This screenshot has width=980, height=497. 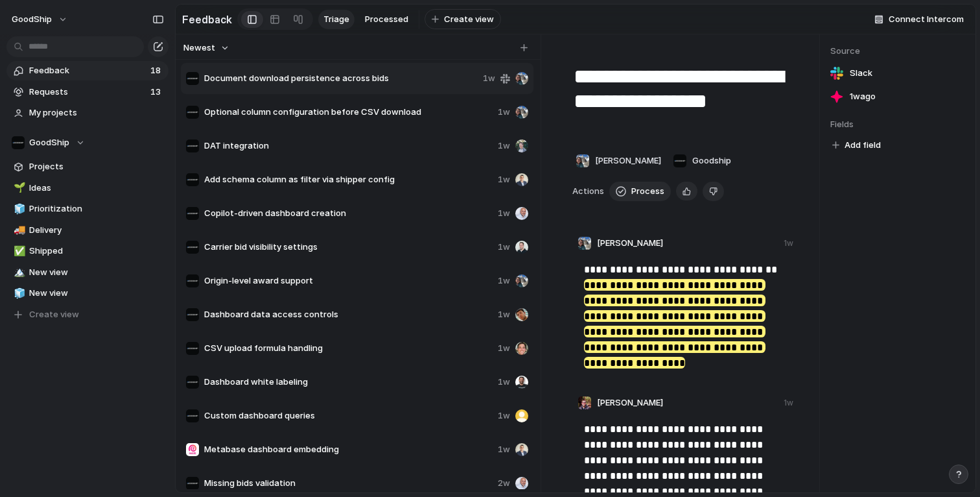 I want to click on span: Feedback, so click(x=88, y=71).